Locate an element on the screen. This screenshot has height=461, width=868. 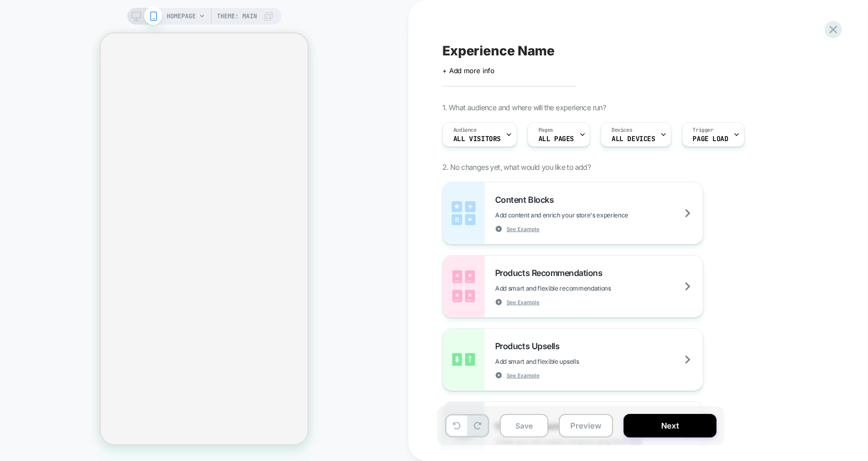
span: Experience Name is located at coordinates (498, 51).